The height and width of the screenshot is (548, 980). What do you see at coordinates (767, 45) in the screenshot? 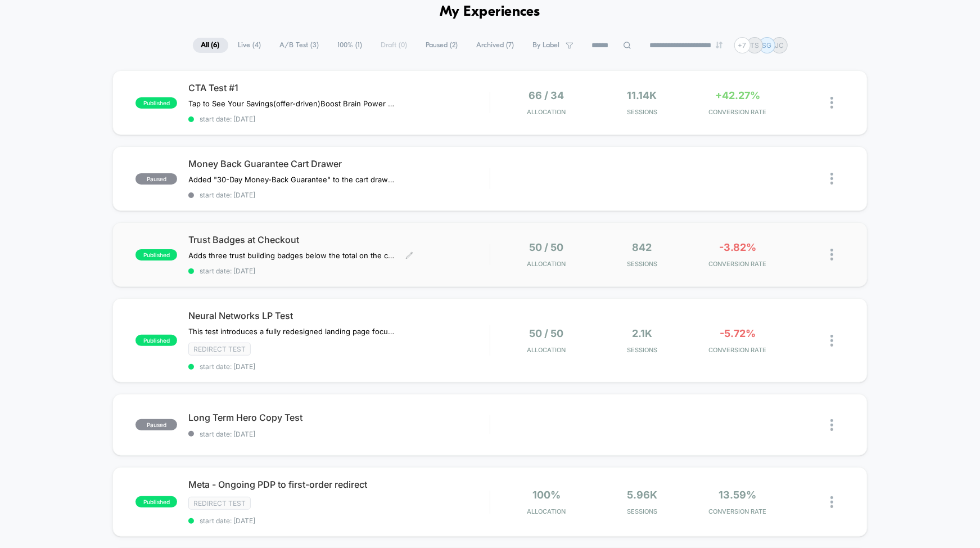
I see `p: SG` at bounding box center [767, 45].